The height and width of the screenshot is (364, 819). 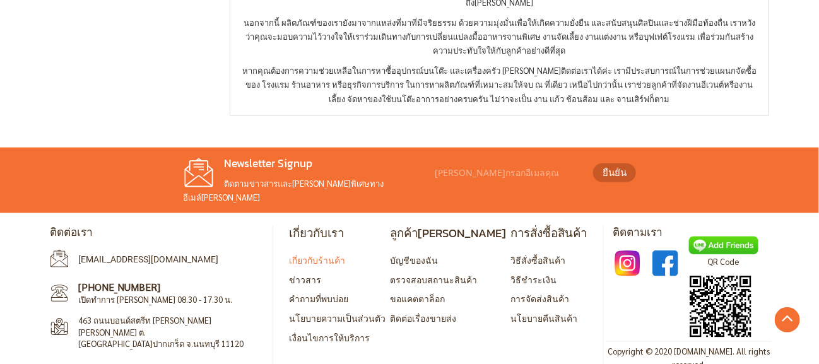 What do you see at coordinates (499, 37) in the screenshot?
I see `p: นอกจากนี้ ผลิตภัณฑ์ของเรายังมาจากแหล่งที่มาที่มีจริยธรรม ด้วยความมุ่งมั่นเพื่อให้เกิดความยั่งยืน ...` at bounding box center [499, 37].